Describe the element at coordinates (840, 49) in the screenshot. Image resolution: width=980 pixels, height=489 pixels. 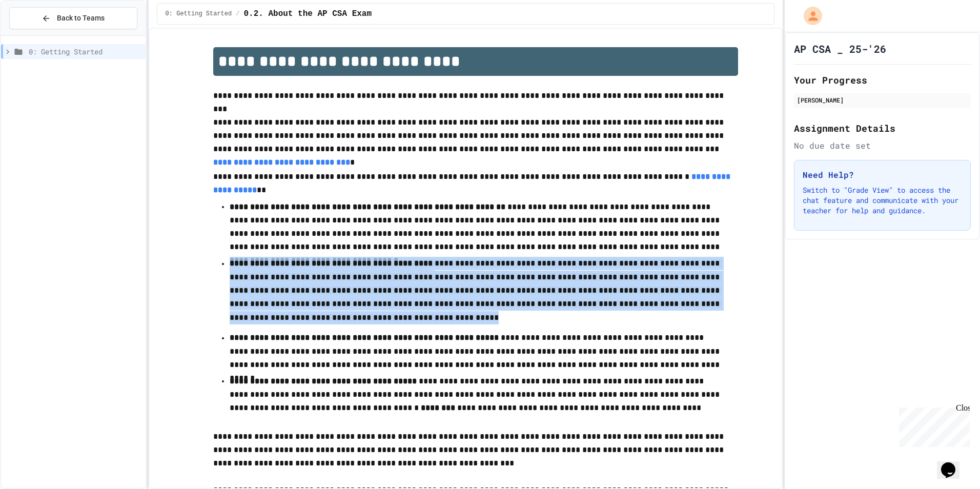
I see `h1: AP CSA _ 25-'26` at that location.